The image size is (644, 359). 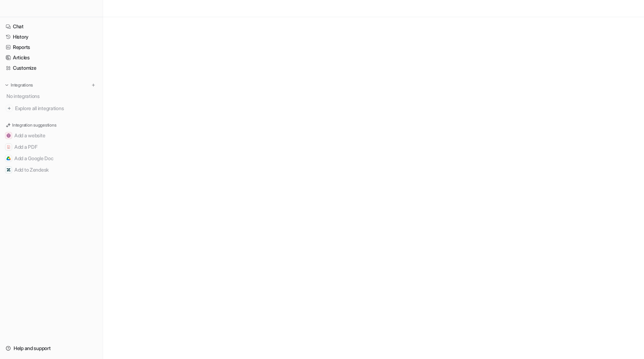 What do you see at coordinates (93, 86) in the screenshot?
I see `img: menu_add.svg` at bounding box center [93, 86].